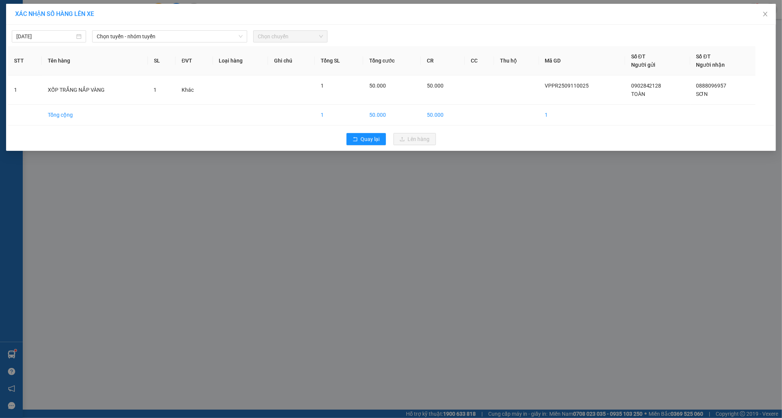 Image resolution: width=782 pixels, height=418 pixels. Describe the element at coordinates (765, 14) in the screenshot. I see `span: close` at that location.